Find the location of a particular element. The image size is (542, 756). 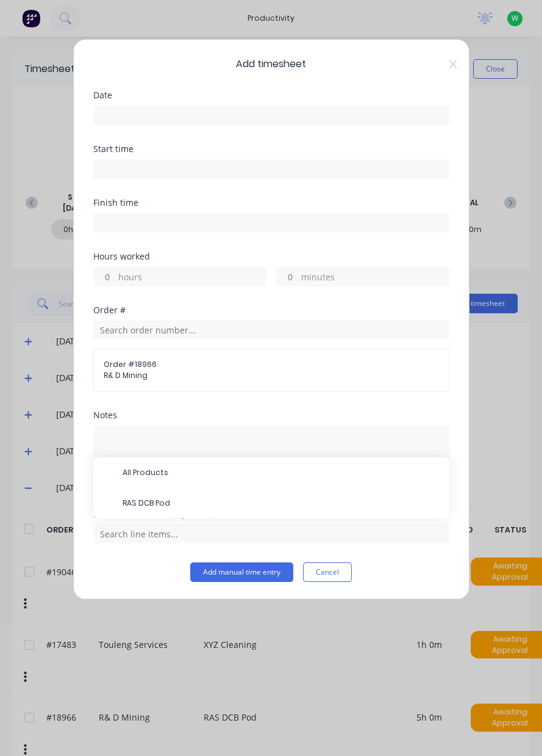

input: Search order number... is located at coordinates (271, 330).